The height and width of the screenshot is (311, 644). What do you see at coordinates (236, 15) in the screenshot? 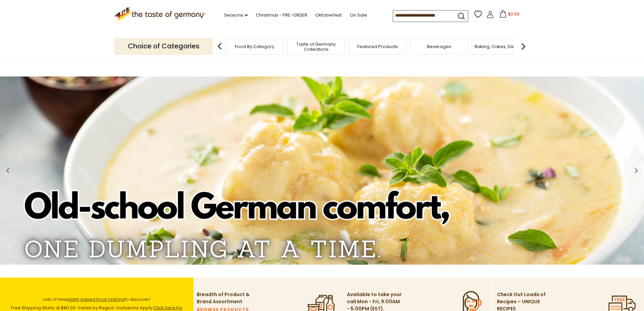
I see `a: Seasons` at bounding box center [236, 15].